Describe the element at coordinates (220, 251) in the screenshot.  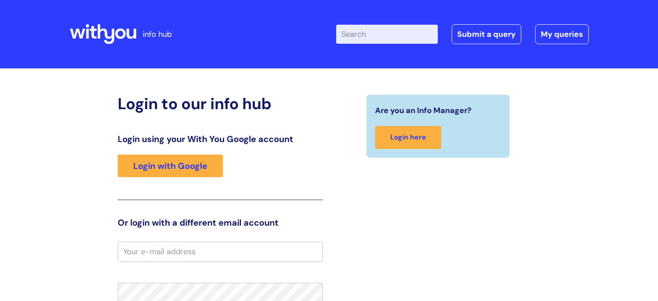
I see `input: Your e-mail address` at that location.